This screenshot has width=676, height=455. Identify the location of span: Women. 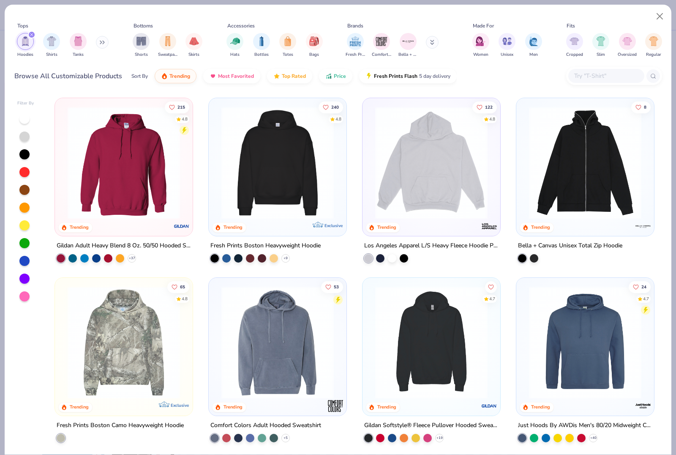
(481, 55).